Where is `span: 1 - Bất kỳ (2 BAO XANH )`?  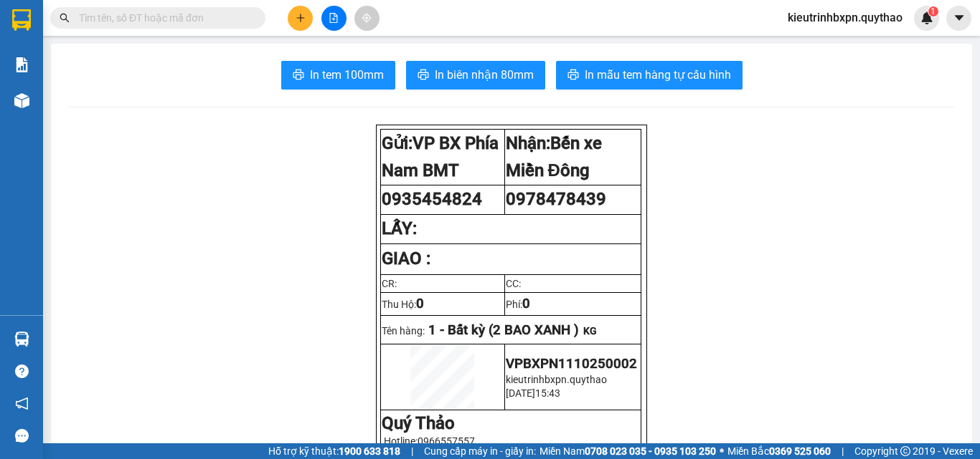
span: 1 - Bất kỳ (2 BAO XANH ) is located at coordinates (504, 330).